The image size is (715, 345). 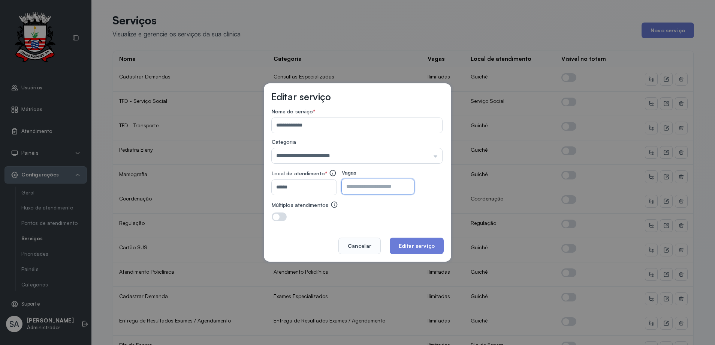 What do you see at coordinates (301, 96) in the screenshot?
I see `h3: Editar serviço` at bounding box center [301, 96].